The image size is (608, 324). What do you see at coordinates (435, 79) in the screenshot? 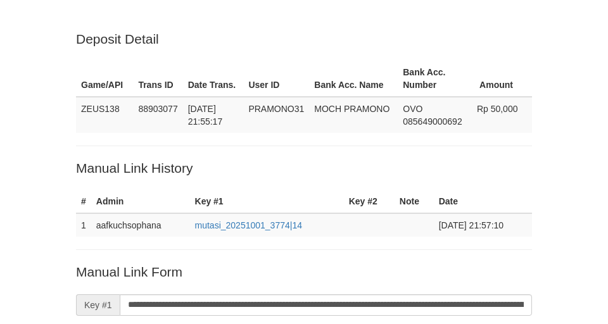
I see `th: Bank Acc. Number` at bounding box center [435, 79].